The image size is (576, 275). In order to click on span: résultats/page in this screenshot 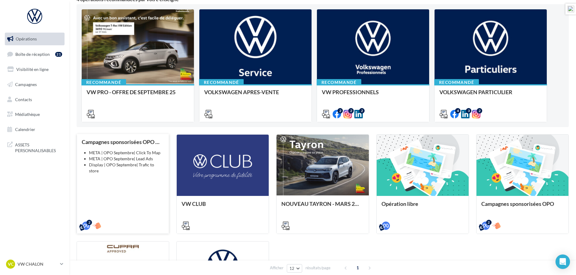, I will do `click(318, 267)`.